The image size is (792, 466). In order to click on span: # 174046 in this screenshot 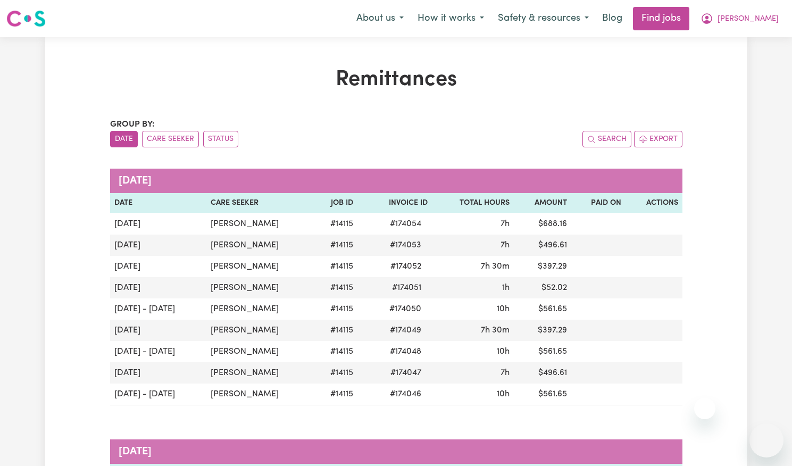, I will do `click(405, 394)`.